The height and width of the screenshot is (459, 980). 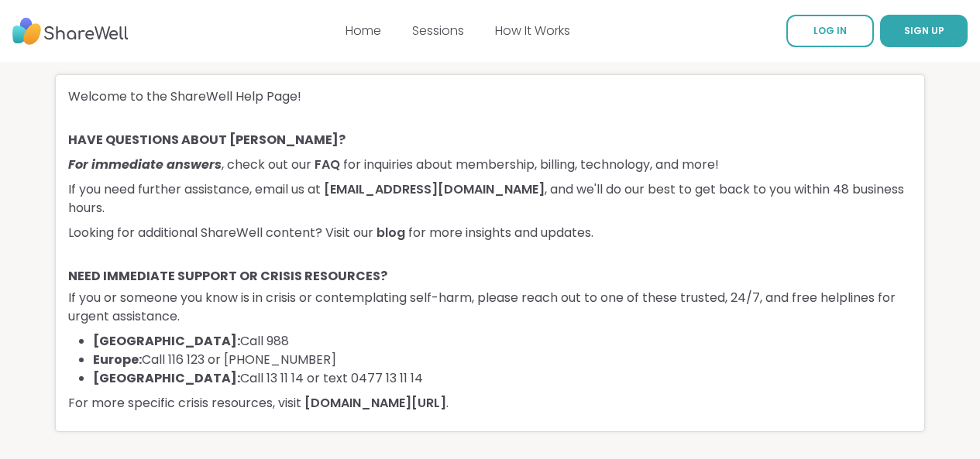 I want to click on li: Call 13 11 14 or text 0477 13 11 14, so click(x=502, y=379).